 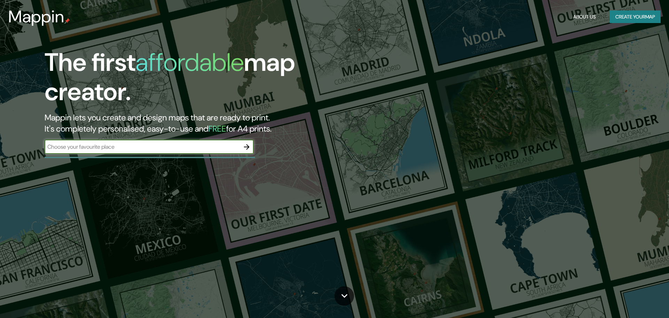 What do you see at coordinates (36, 17) in the screenshot?
I see `h3: Mappin` at bounding box center [36, 17].